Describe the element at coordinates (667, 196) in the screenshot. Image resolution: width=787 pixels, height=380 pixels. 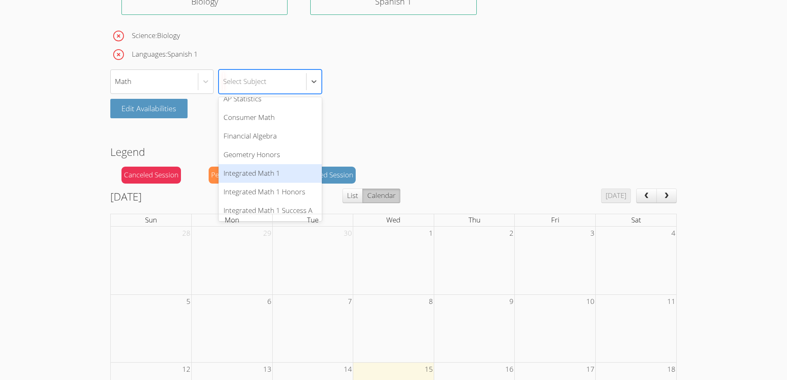
I see `button: next` at that location.